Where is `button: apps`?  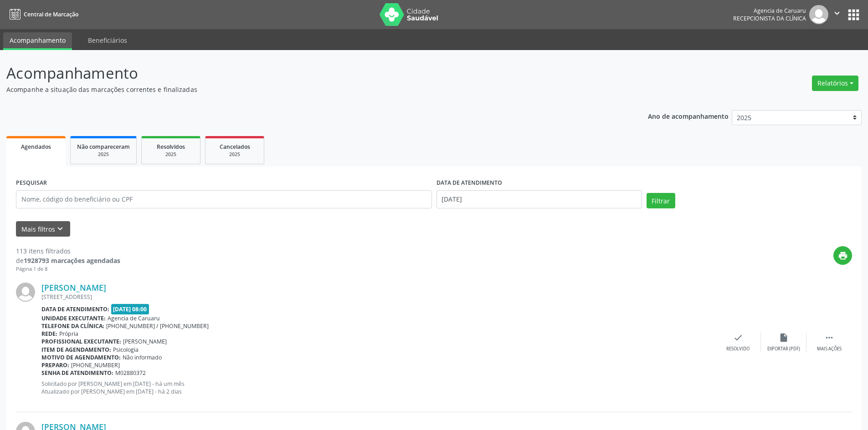 button: apps is located at coordinates (853, 14).